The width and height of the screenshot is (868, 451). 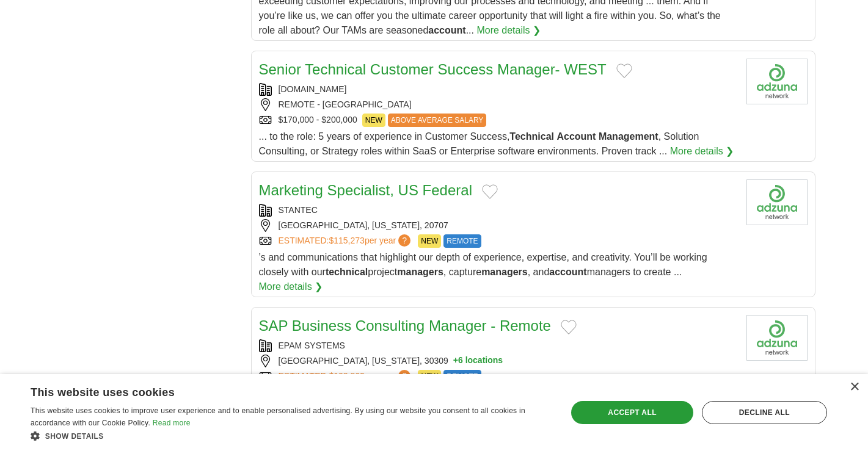 What do you see at coordinates (347, 272) in the screenshot?
I see `strong: technical` at bounding box center [347, 272].